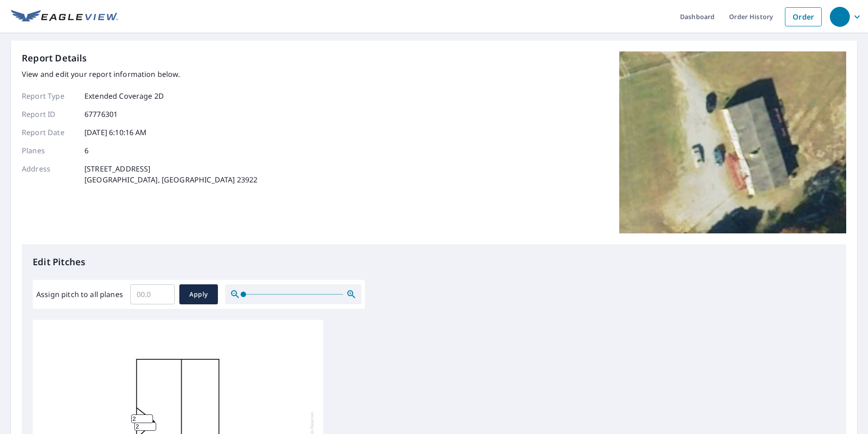 The image size is (868, 434). Describe the element at coordinates (49, 96) in the screenshot. I see `p: Report Type` at that location.